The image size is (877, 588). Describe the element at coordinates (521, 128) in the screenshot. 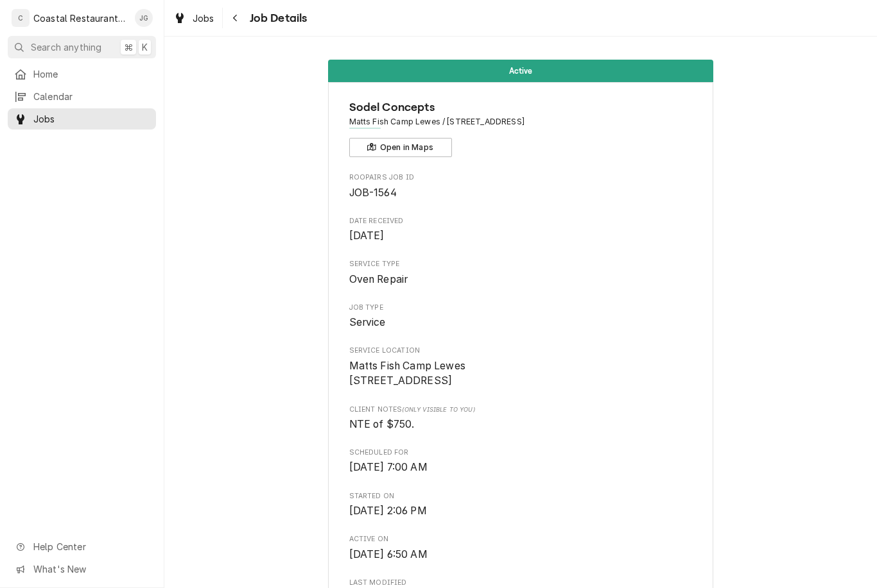

I see `div: Client Information` at that location.